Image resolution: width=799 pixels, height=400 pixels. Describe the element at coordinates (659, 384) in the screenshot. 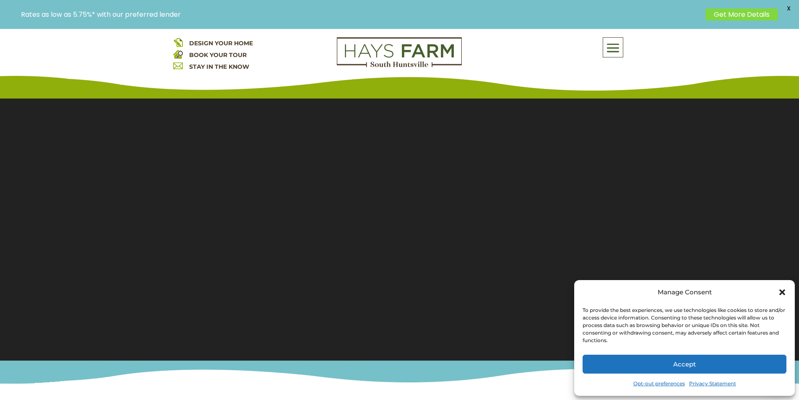

I see `a: Opt-out preferences` at that location.